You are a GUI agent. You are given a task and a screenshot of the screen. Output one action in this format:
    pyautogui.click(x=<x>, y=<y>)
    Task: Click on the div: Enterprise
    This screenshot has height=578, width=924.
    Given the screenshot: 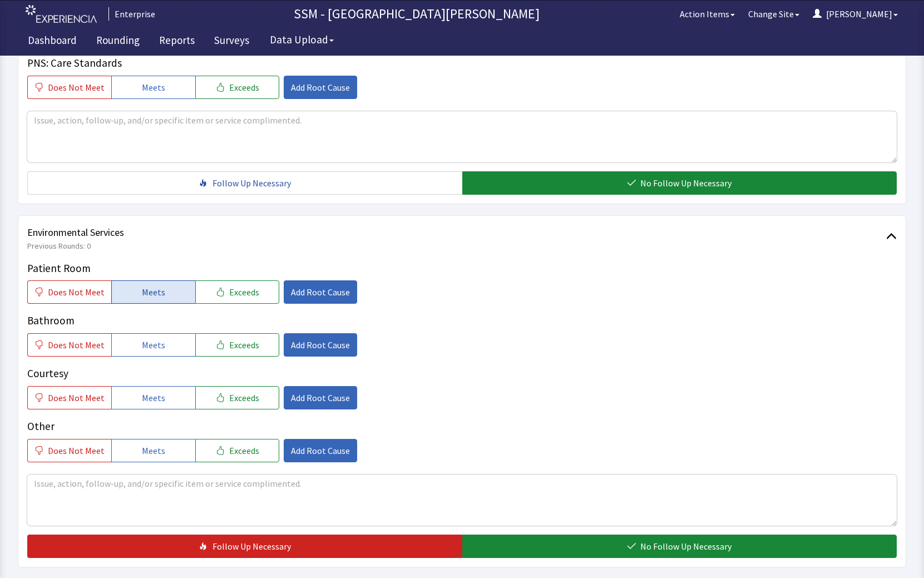 What is the action you would take?
    pyautogui.click(x=132, y=14)
    